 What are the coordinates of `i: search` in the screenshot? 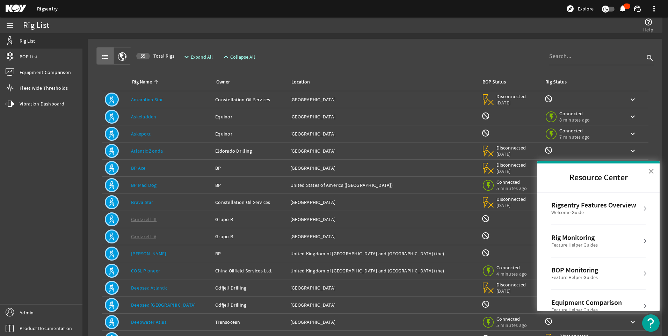 It's located at (650, 58).